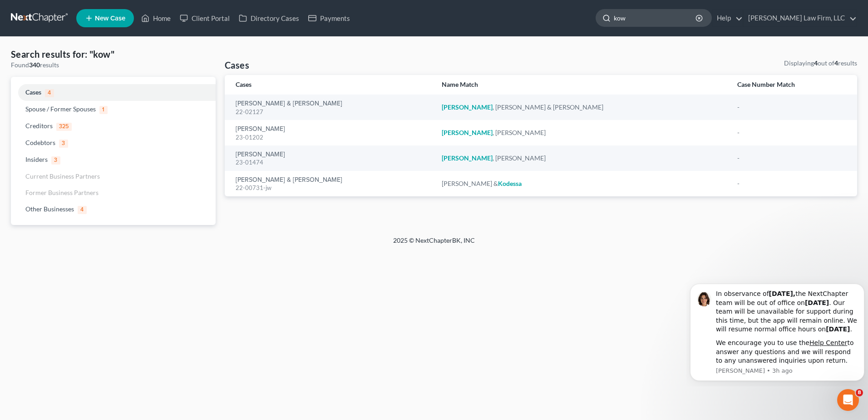  Describe the element at coordinates (820, 63) in the screenshot. I see `div: Displaying out of results` at that location.